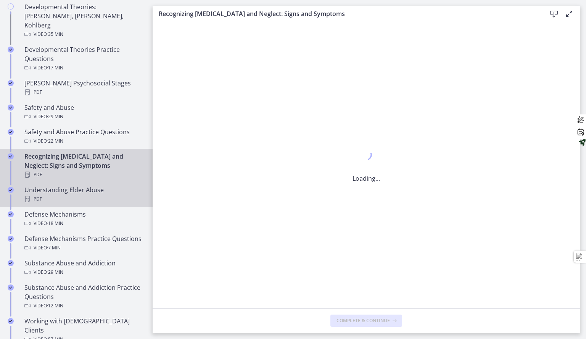 The height and width of the screenshot is (339, 586). I want to click on div: Developmental Theories Practice Questions, so click(84, 59).